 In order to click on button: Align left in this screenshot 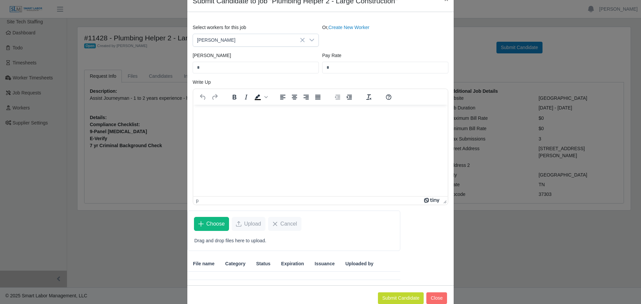, I will do `click(283, 97)`.